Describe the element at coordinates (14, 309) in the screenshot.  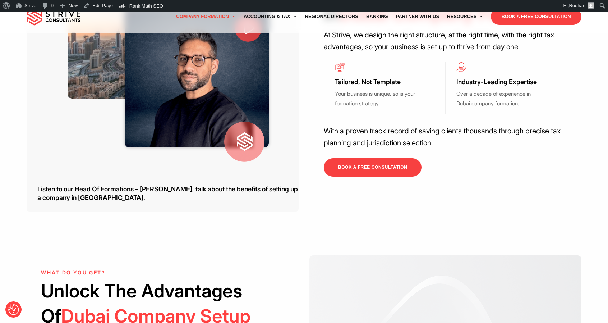
I see `img: Revisit consent button` at that location.